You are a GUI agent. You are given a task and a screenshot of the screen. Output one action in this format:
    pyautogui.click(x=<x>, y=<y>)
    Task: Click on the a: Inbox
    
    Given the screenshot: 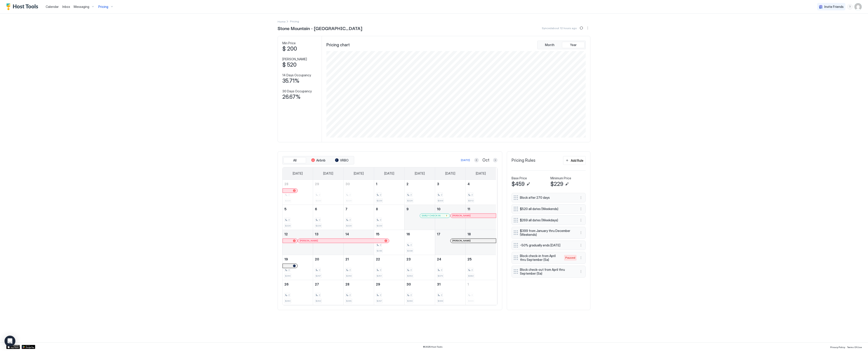 What is the action you would take?
    pyautogui.click(x=66, y=7)
    